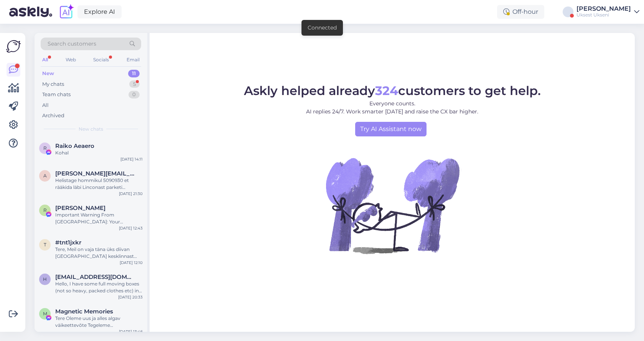 This screenshot has width=644, height=341. What do you see at coordinates (322, 28) in the screenshot?
I see `div: Connected` at bounding box center [322, 28].